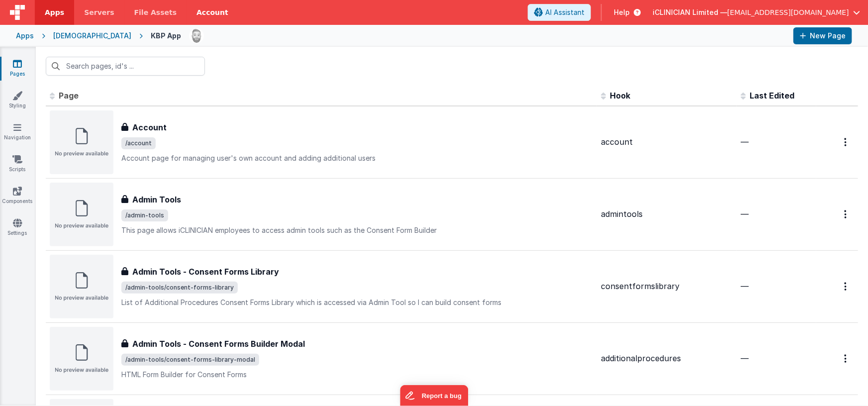 This screenshot has width=868, height=406. What do you see at coordinates (219, 344) in the screenshot?
I see `h3: Admin Tools - Consent Forms Builder Modal` at bounding box center [219, 344].